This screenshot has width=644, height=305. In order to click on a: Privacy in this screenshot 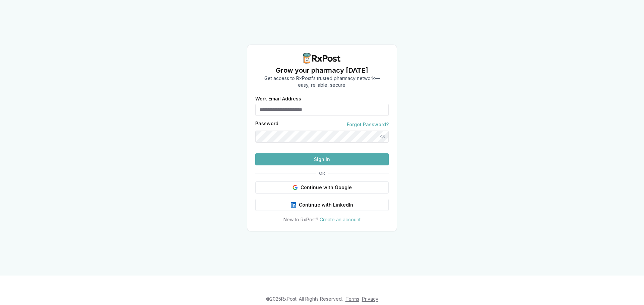, I will do `click(370, 299)`.